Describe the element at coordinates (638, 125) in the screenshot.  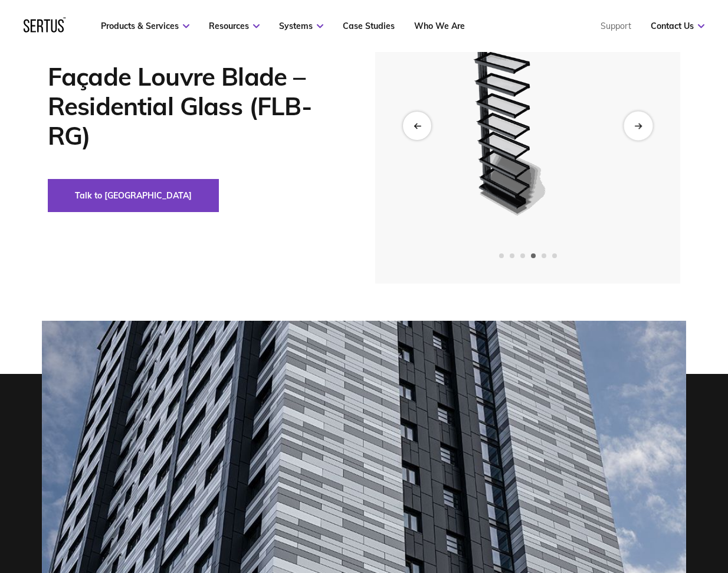
I see `div: Next slide` at that location.